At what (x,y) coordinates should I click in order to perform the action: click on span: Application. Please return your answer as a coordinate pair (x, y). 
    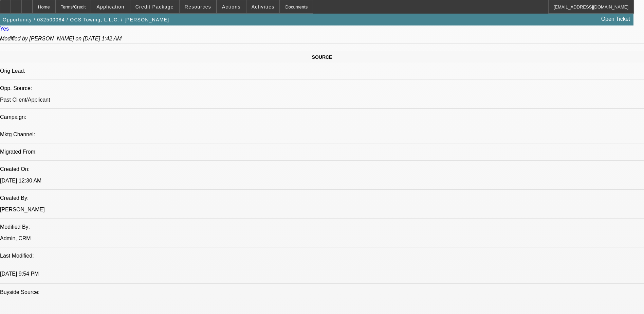
    Looking at the image, I should click on (110, 7).